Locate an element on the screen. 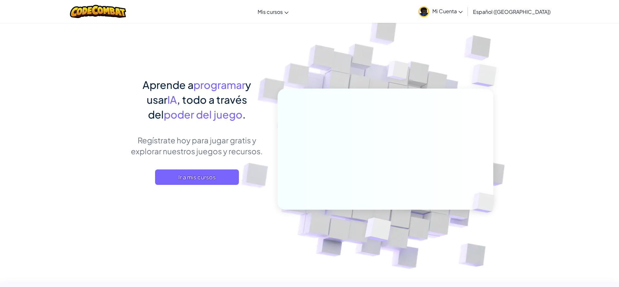  a: Mis cursos is located at coordinates (273, 12).